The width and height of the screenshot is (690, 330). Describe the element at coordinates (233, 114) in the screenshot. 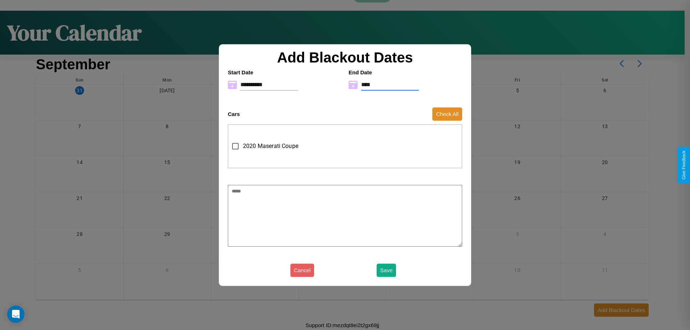

I see `h4: Cars` at that location.